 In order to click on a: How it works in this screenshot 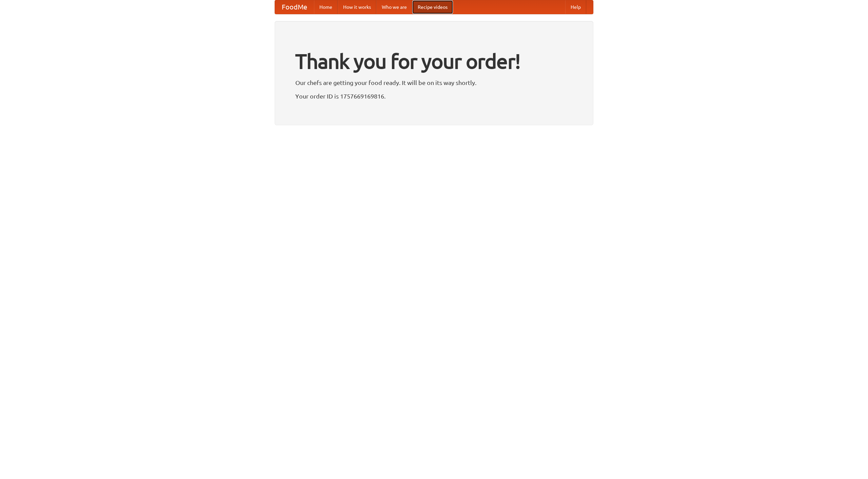, I will do `click(357, 7)`.